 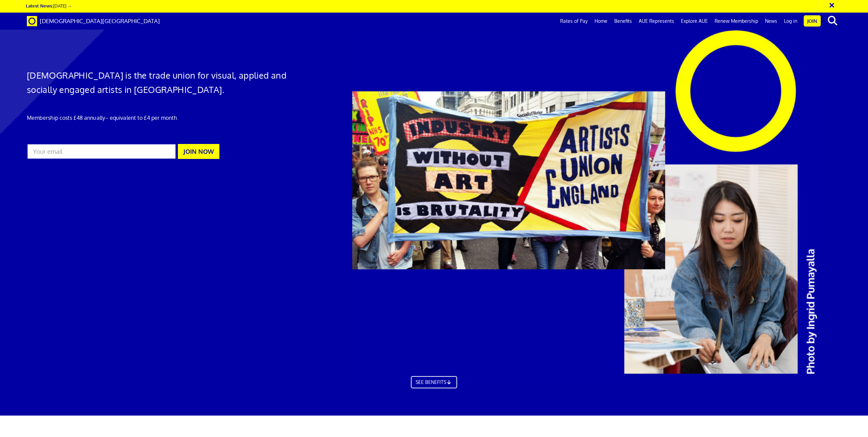 I want to click on a: Explore AUE, so click(x=694, y=21).